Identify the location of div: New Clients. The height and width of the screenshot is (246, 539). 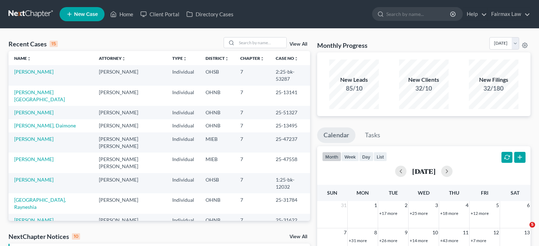
(424, 80).